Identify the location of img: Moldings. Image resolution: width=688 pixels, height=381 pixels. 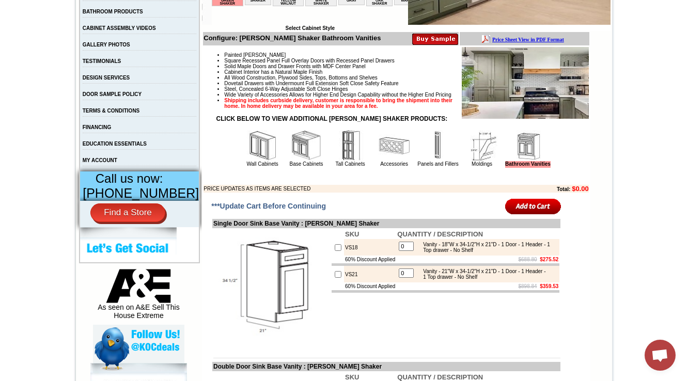
(482, 146).